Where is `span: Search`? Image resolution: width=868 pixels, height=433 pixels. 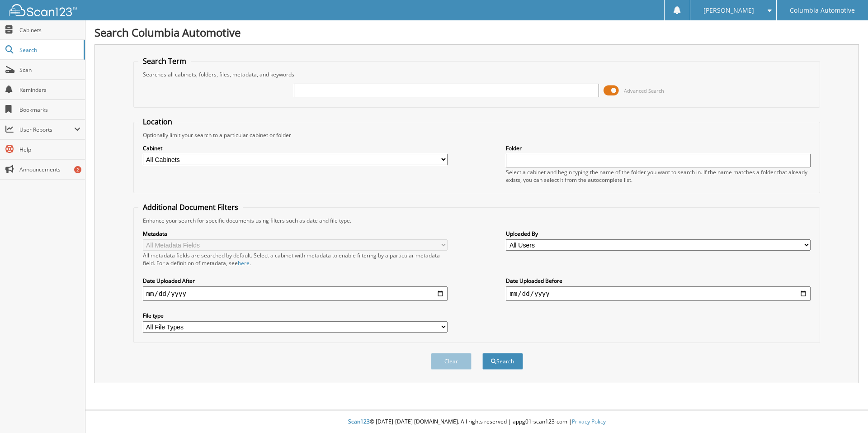
span: Search is located at coordinates (50, 50).